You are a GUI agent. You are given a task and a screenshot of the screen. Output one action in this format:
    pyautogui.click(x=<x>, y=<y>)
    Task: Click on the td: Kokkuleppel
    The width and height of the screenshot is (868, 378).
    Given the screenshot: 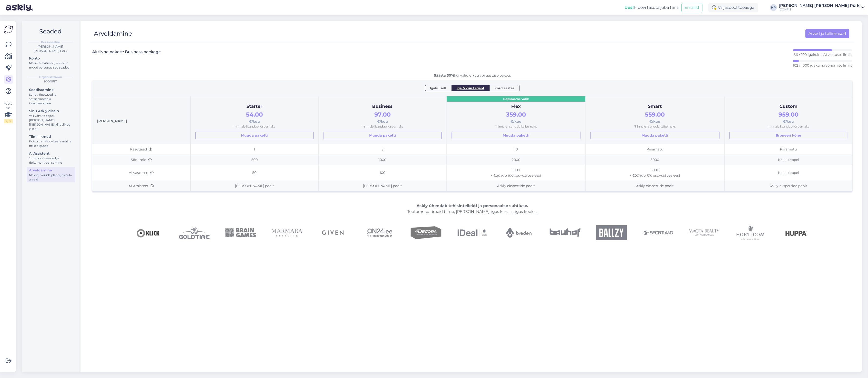 What is the action you would take?
    pyautogui.click(x=788, y=160)
    